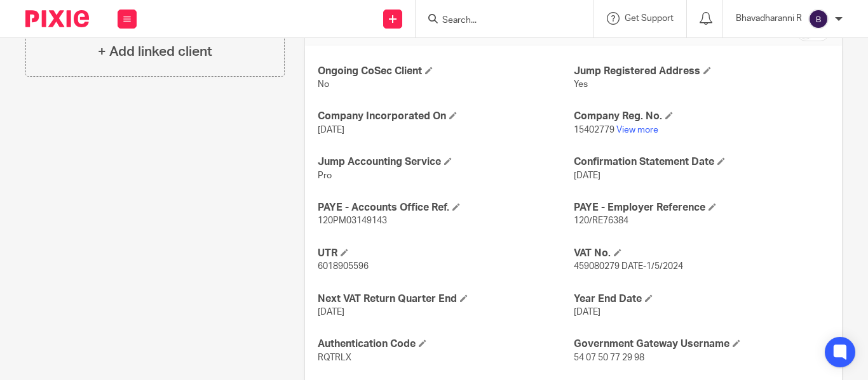 The width and height of the screenshot is (868, 380). What do you see at coordinates (701, 299) in the screenshot?
I see `h4: Year End Date` at bounding box center [701, 299].